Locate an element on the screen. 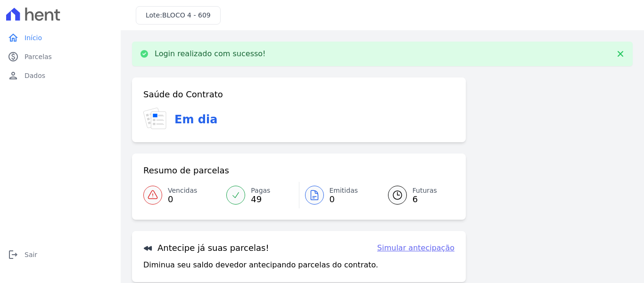 This screenshot has width=644, height=283. span: Pagas is located at coordinates (260, 190).